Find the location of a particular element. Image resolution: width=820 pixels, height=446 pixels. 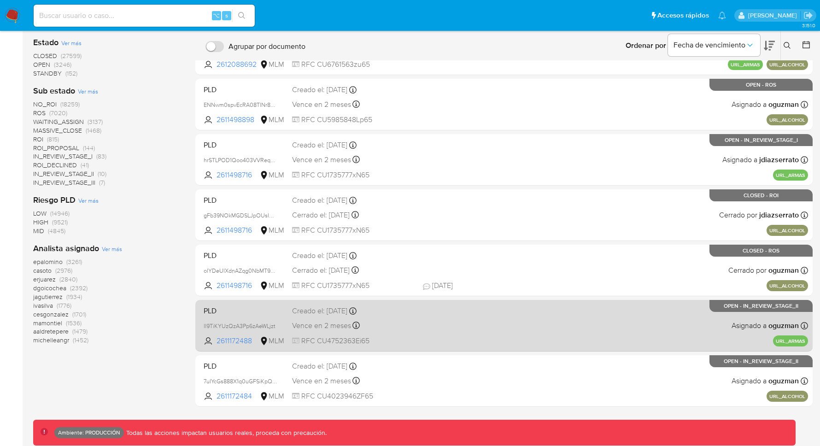

span: 3.151.0 is located at coordinates (808, 25).